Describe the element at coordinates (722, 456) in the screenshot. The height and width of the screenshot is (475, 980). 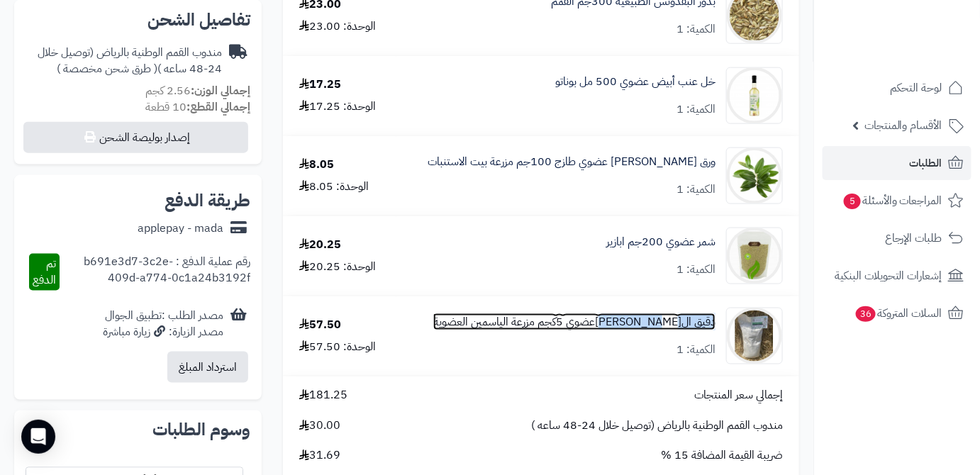
I see `span: ضريبة القيمة المضافة 15 %` at that location.